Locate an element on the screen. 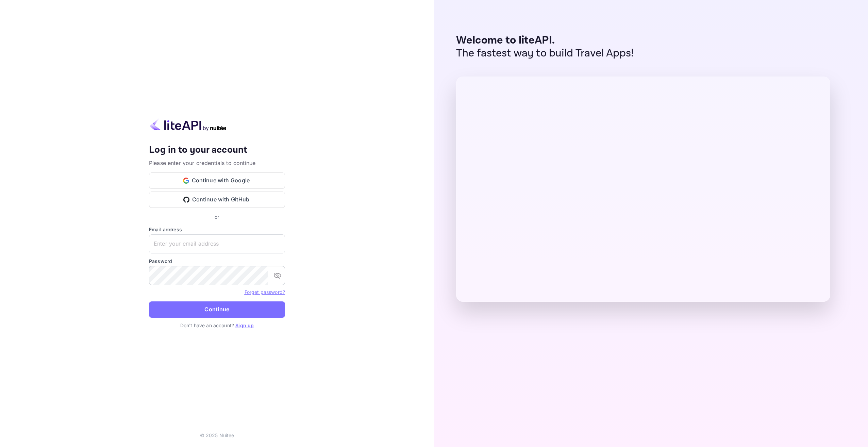 The height and width of the screenshot is (447, 868). label: Password is located at coordinates (217, 261).